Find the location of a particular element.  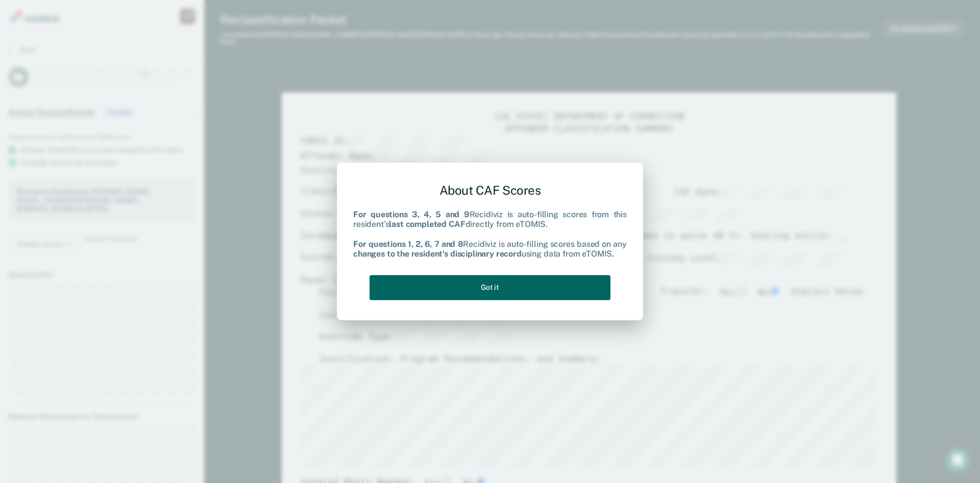

button: Got it is located at coordinates (490, 287).